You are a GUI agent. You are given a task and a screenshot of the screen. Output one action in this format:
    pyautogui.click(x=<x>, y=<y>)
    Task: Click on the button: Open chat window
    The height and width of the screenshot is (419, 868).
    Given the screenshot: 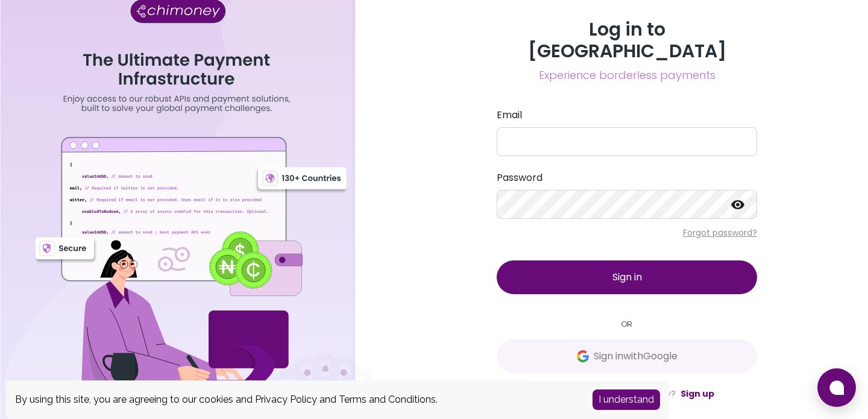 What is the action you would take?
    pyautogui.click(x=836, y=387)
    